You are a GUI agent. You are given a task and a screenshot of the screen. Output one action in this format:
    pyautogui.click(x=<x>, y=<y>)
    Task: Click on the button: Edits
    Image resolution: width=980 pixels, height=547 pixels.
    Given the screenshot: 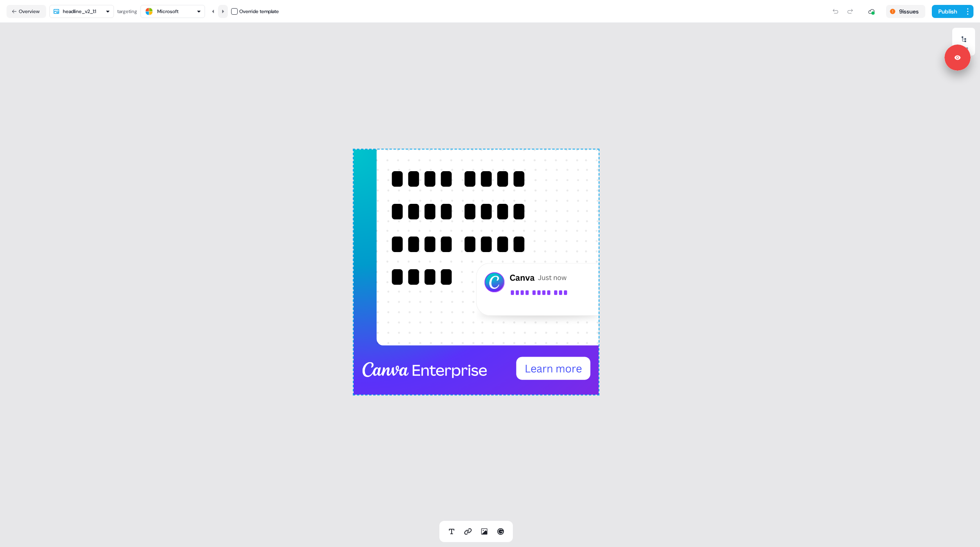 What is the action you would take?
    pyautogui.click(x=964, y=41)
    